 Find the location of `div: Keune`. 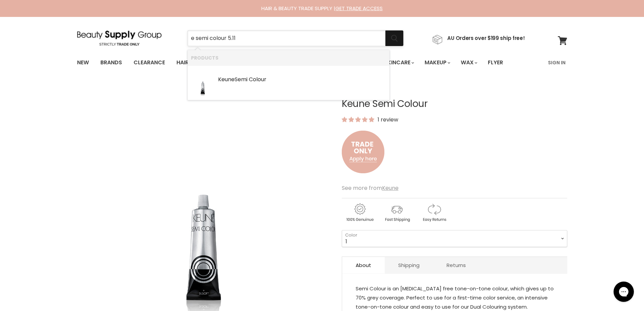

div: Keune is located at coordinates (302, 80).